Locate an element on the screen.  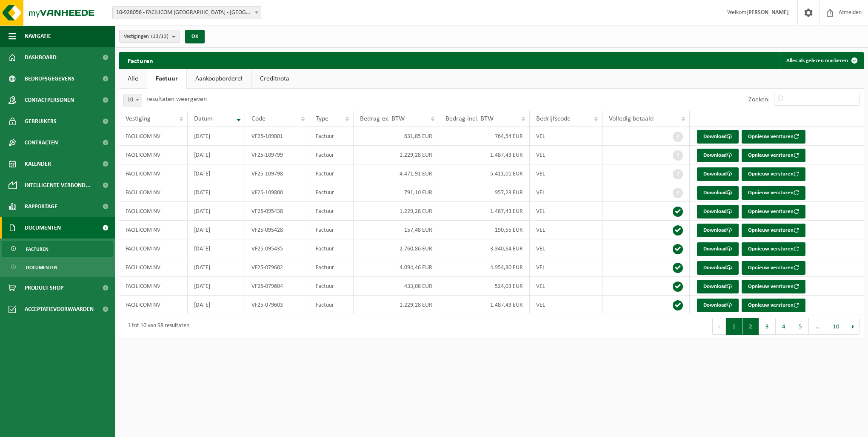
td: 957,23 EUR is located at coordinates (484, 193).